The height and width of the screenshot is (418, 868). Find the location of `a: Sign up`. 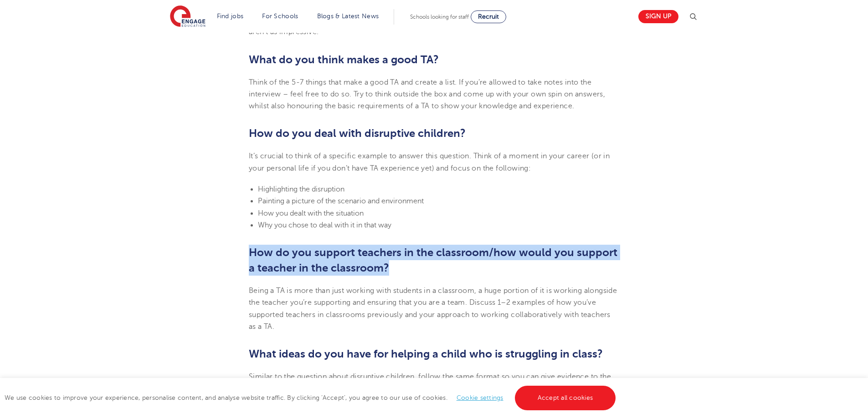

a: Sign up is located at coordinates (658, 16).